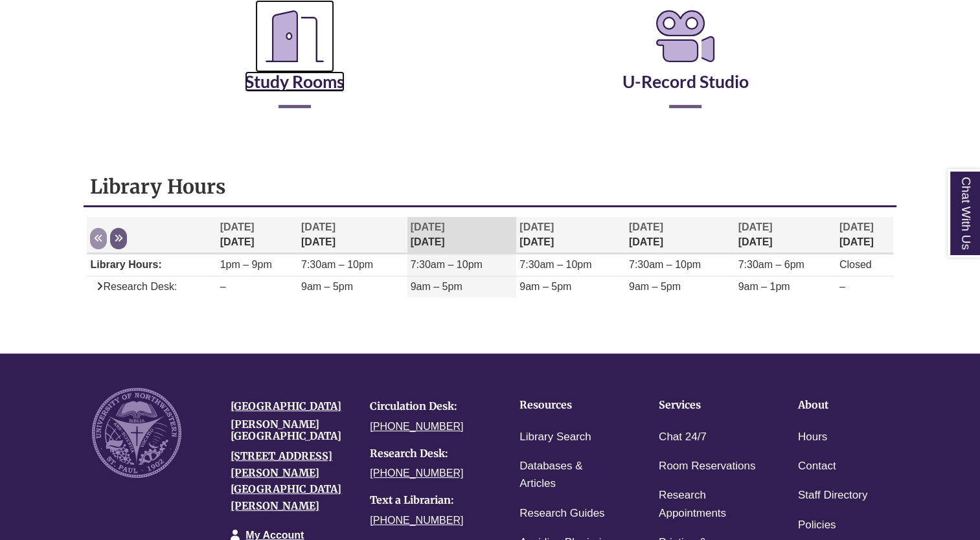 The width and height of the screenshot is (980, 540). What do you see at coordinates (490, 244) in the screenshot?
I see `div: Library Hours` at bounding box center [490, 244].